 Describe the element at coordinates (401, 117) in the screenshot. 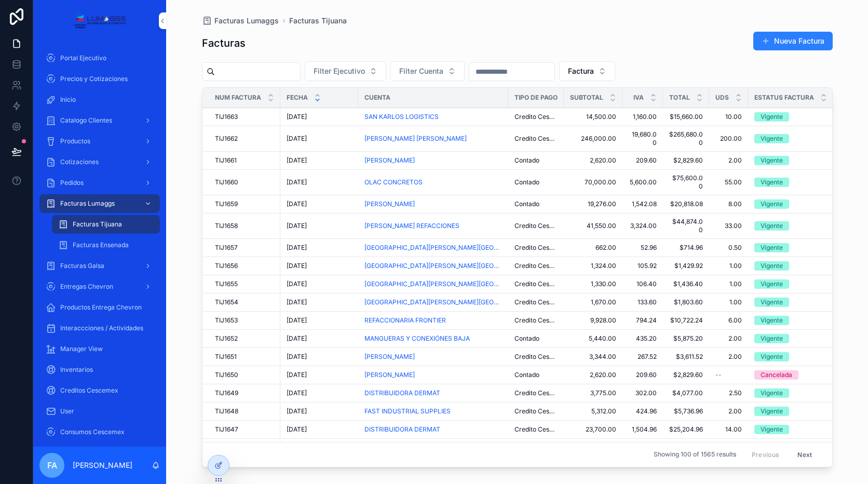

I see `span: SAN KARLOS LOGISTICS` at that location.